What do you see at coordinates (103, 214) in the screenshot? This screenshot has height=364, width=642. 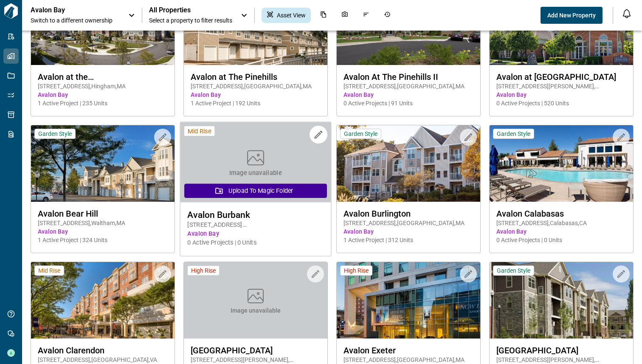 I see `span: Avalon Bear Hill` at bounding box center [103, 214].